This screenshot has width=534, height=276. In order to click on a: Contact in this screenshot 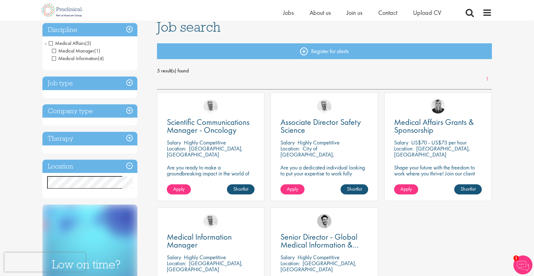, I will do `click(388, 13)`.